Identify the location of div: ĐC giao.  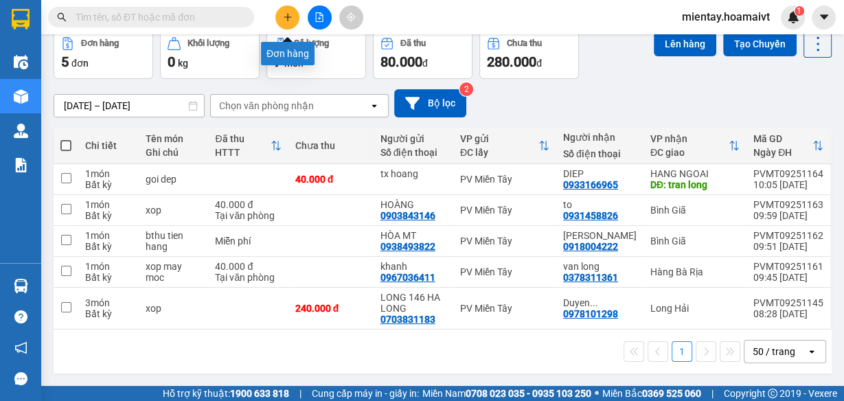
(690, 152).